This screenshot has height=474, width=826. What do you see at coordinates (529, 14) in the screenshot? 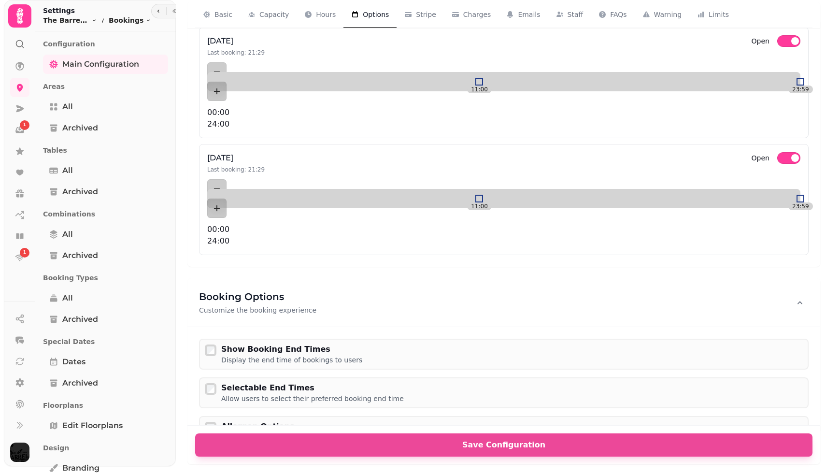
I see `span: Emails` at bounding box center [529, 14].